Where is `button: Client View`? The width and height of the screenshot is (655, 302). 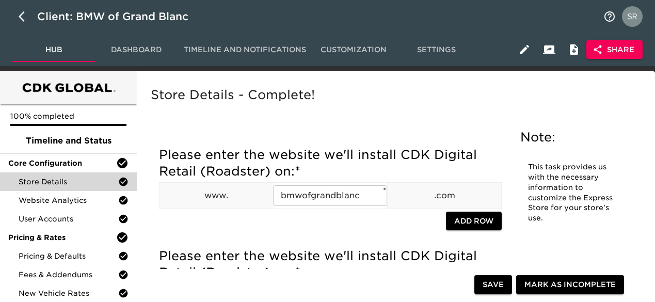 button: Client View is located at coordinates (549, 50).